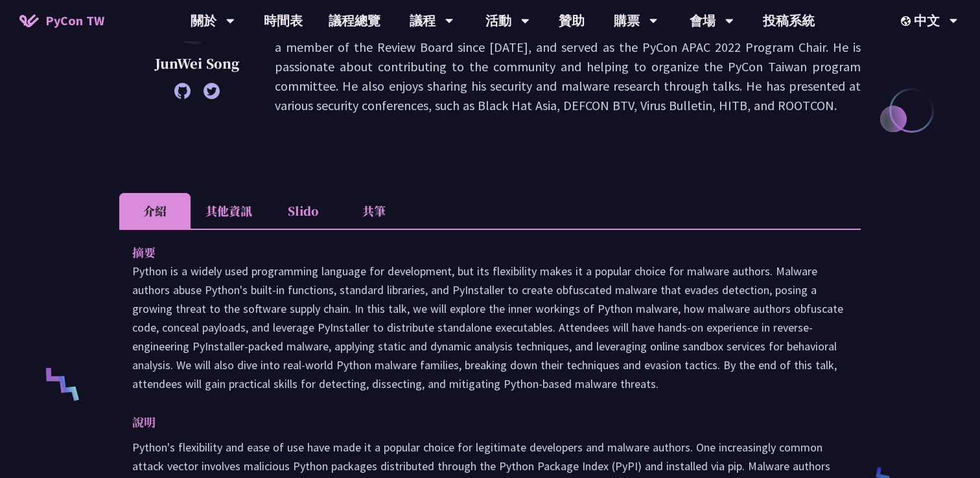 This screenshot has height=478, width=980. What do you see at coordinates (477, 422) in the screenshot?
I see `p: 說明` at bounding box center [477, 422].